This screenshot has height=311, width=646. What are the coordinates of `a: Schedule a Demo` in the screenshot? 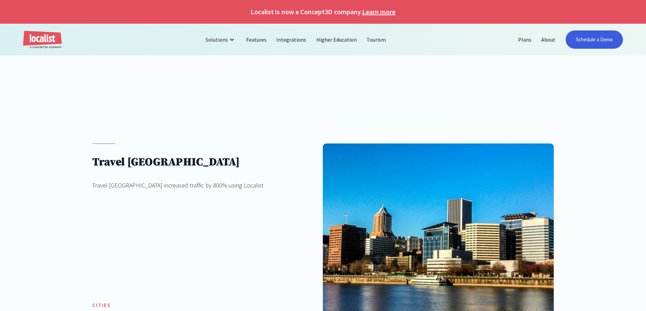 It's located at (594, 40).